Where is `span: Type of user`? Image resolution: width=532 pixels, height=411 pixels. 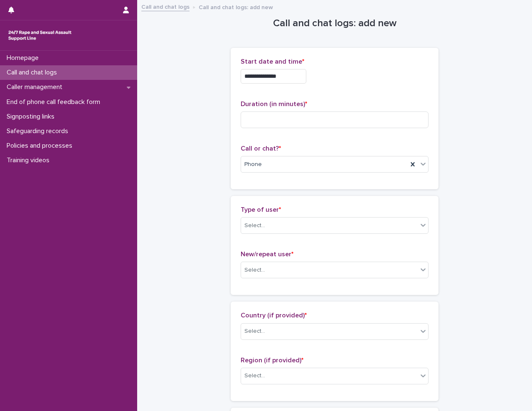
span: Type of user is located at coordinates (261, 210).